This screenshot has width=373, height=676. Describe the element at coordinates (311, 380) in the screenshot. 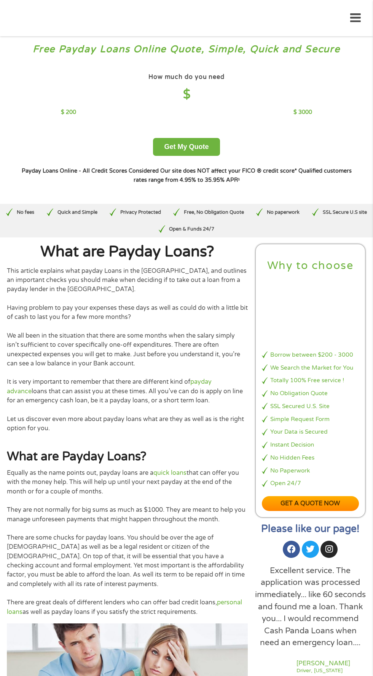

I see `li: Totally 100% Free service !` at that location.